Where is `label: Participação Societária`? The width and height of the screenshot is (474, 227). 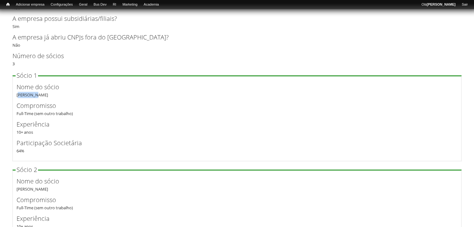 label: Participação Societária is located at coordinates (232, 143).